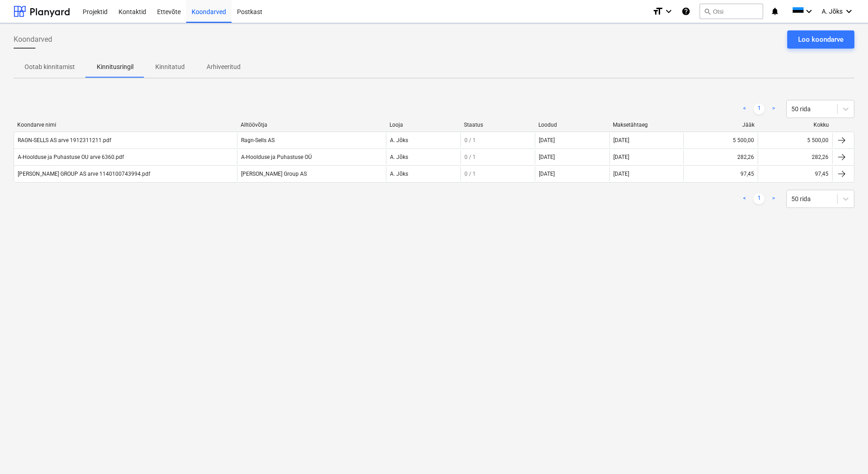  Describe the element at coordinates (646, 125) in the screenshot. I see `div: Maksetähtaeg` at that location.